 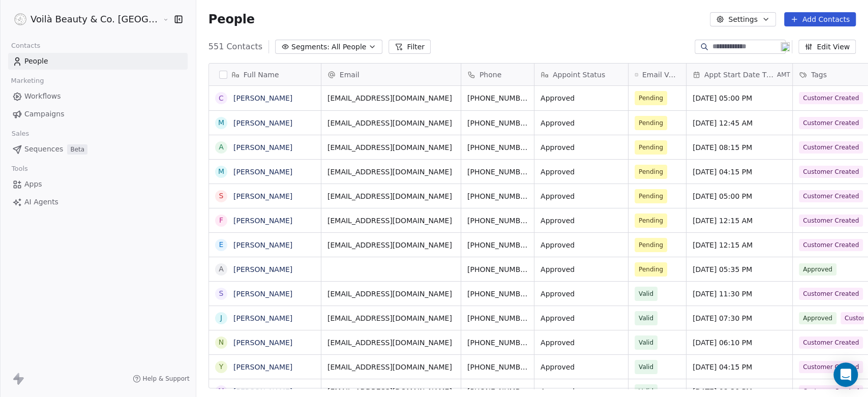 What do you see at coordinates (221, 98) in the screenshot?
I see `div: c` at bounding box center [221, 98].